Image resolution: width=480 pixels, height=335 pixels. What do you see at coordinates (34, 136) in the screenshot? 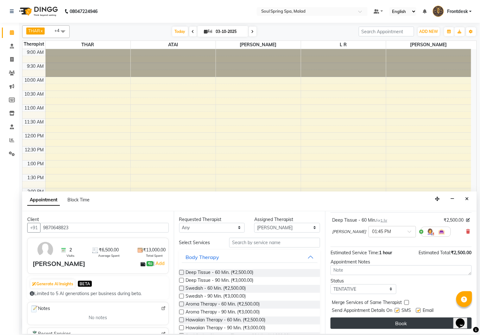
I see `div: 12:00 PM` at bounding box center [34, 136].